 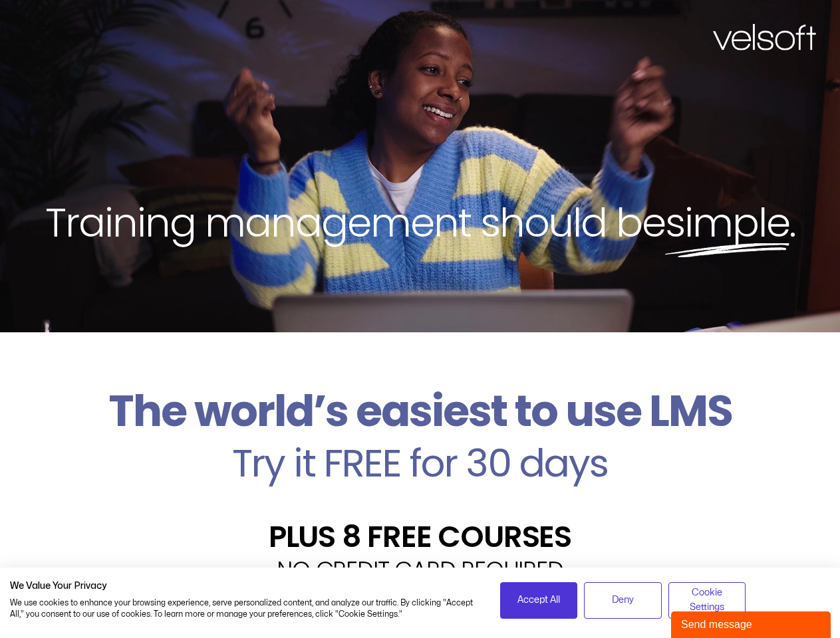 What do you see at coordinates (419, 222) in the screenshot?
I see `h2: Training management should be .` at bounding box center [419, 222].